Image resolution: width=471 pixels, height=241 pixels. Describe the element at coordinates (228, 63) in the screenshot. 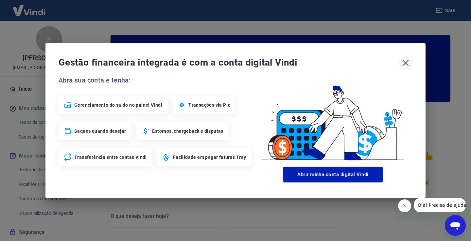

I see `span: Gestão financeira integrada é com a conta digital Vindi` at that location.